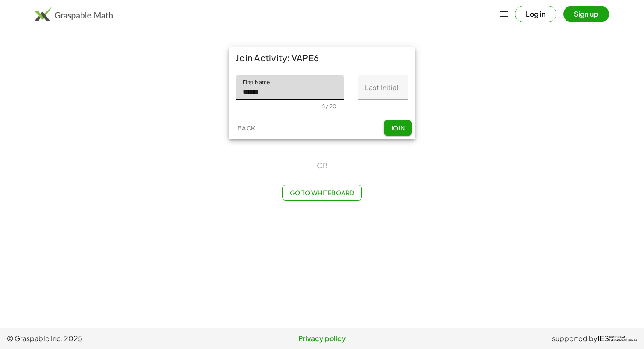 This screenshot has width=644, height=349. I want to click on span: OR, so click(322, 166).